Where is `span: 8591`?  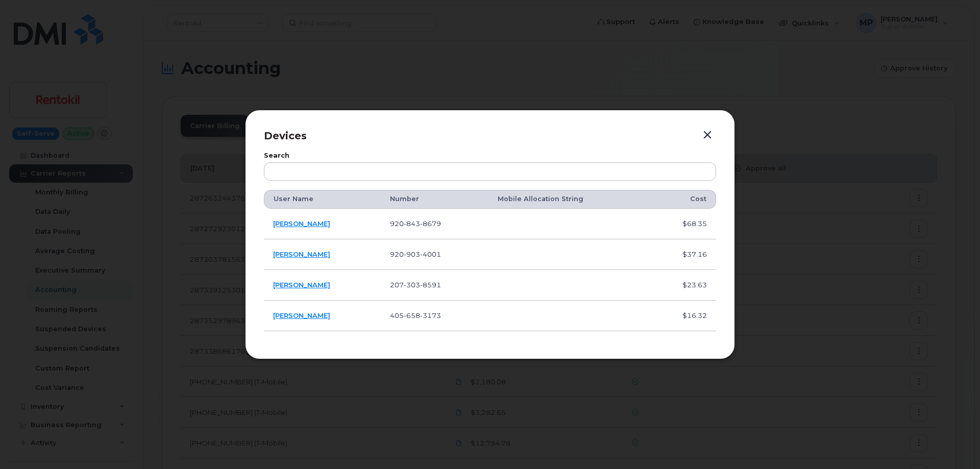
span: 8591 is located at coordinates (430, 285).